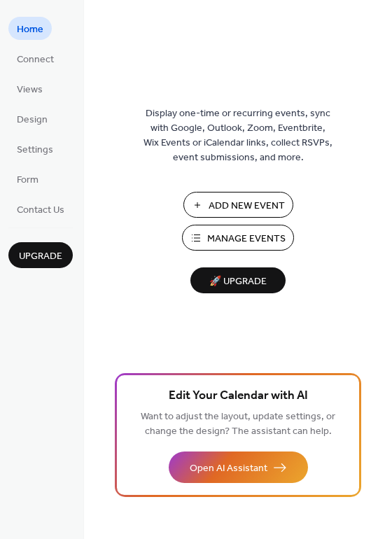  What do you see at coordinates (30, 90) in the screenshot?
I see `span: Views` at bounding box center [30, 90].